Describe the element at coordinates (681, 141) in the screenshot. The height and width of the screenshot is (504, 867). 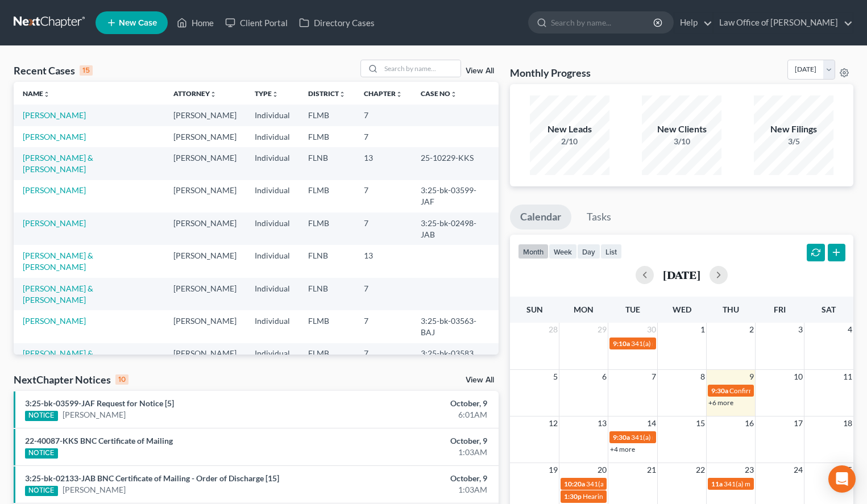
I see `div: 3/10` at that location.